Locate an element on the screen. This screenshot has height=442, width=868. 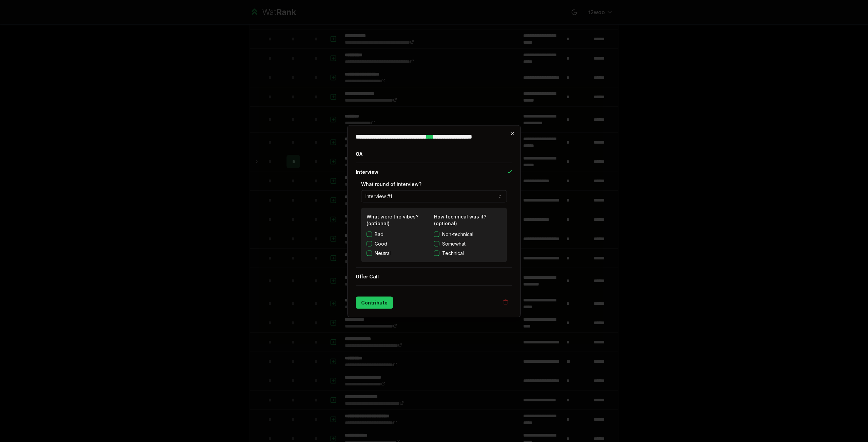
button: Somewhat is located at coordinates (437, 243).